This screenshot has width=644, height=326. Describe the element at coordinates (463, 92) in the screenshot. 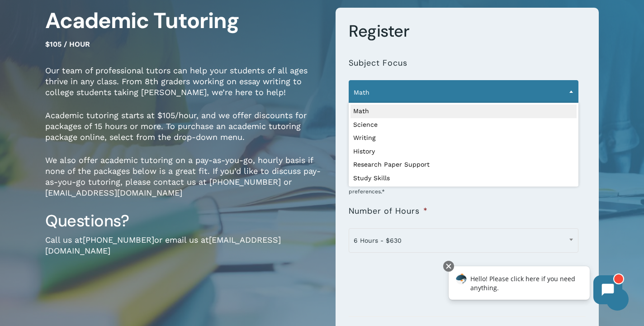

I see `span: Math` at that location.